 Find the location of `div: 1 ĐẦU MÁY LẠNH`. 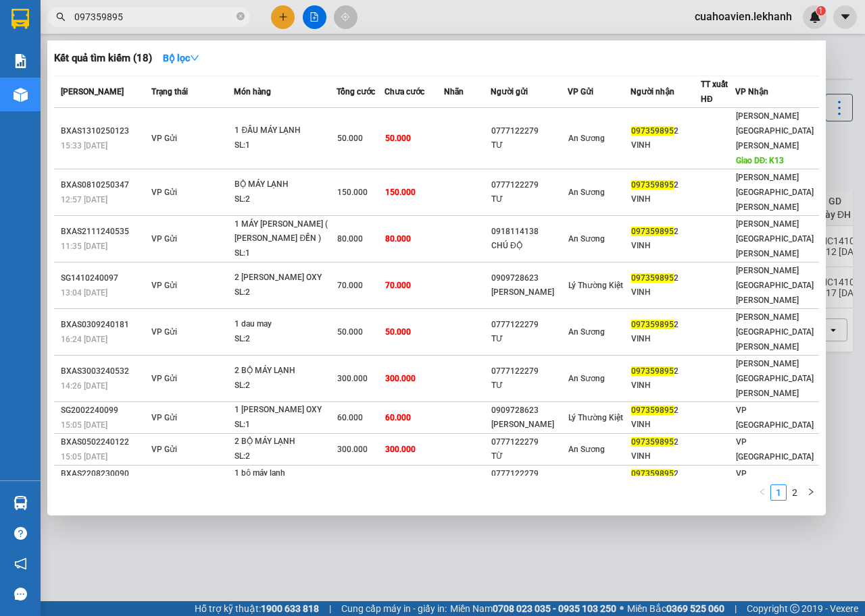

div: 1 ĐẦU MÁY LẠNH is located at coordinates (285, 131).